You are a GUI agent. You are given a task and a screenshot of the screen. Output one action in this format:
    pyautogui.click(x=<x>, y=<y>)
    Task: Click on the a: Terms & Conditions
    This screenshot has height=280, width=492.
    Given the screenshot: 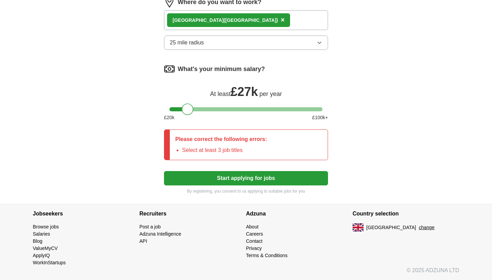 What is the action you would take?
    pyautogui.click(x=267, y=256)
    